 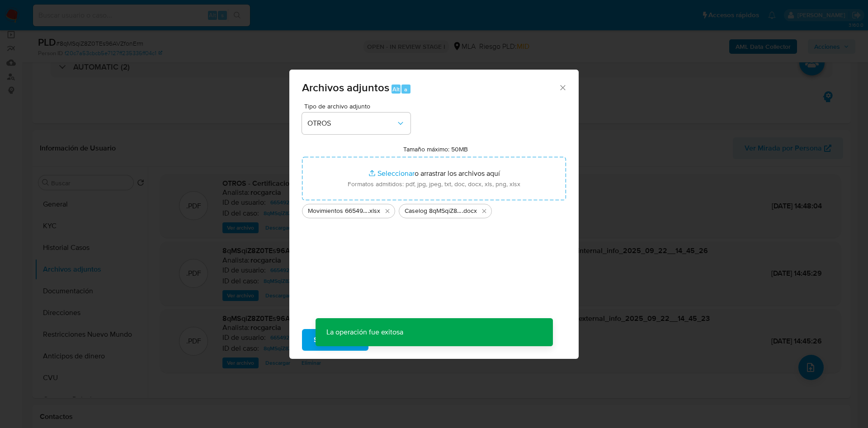 What do you see at coordinates (335, 340) in the screenshot?
I see `span: Subir archivo` at bounding box center [335, 340].